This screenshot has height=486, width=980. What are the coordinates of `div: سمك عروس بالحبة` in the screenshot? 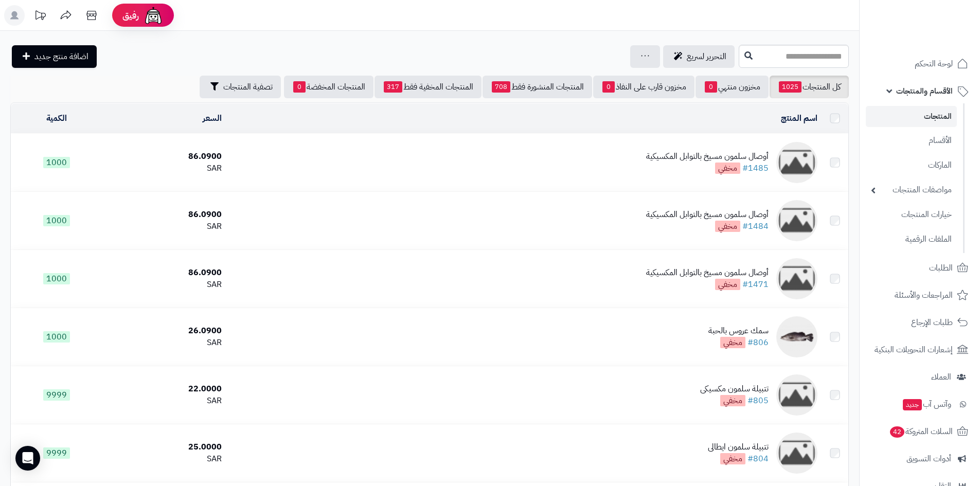 It's located at (739, 331).